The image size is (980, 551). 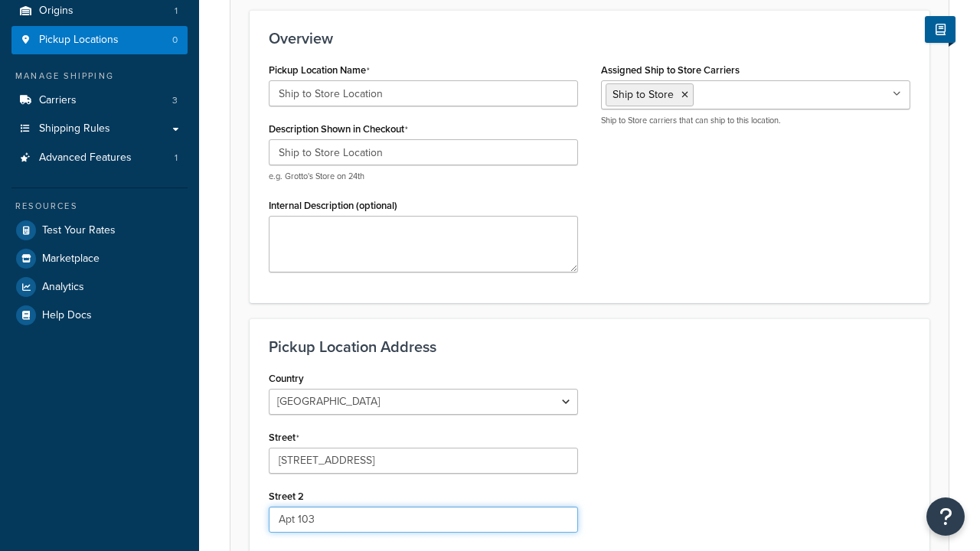 I want to click on p: e.g. Grotto's Store on 24th, so click(x=424, y=176).